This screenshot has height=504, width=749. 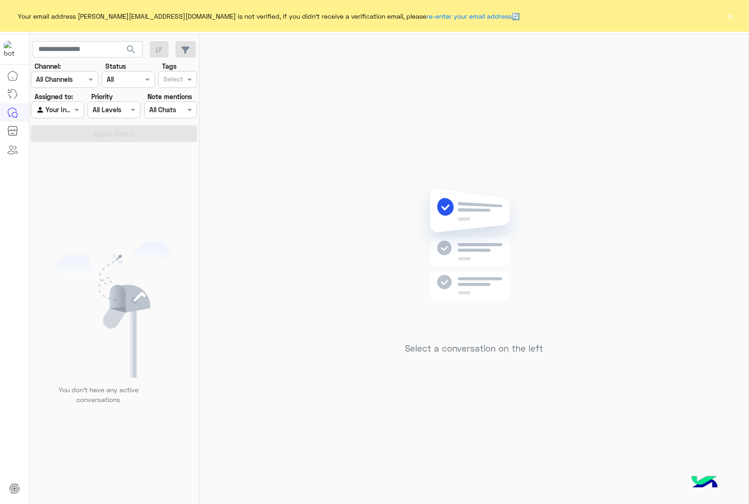 I want to click on span: search, so click(x=131, y=50).